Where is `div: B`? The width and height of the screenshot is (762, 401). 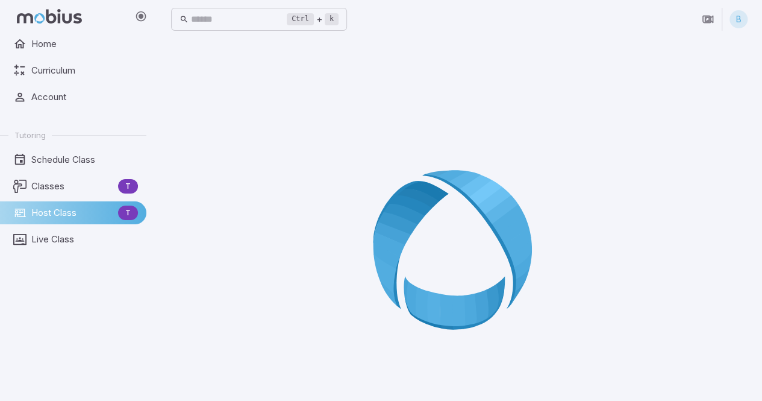
div: B is located at coordinates (739, 19).